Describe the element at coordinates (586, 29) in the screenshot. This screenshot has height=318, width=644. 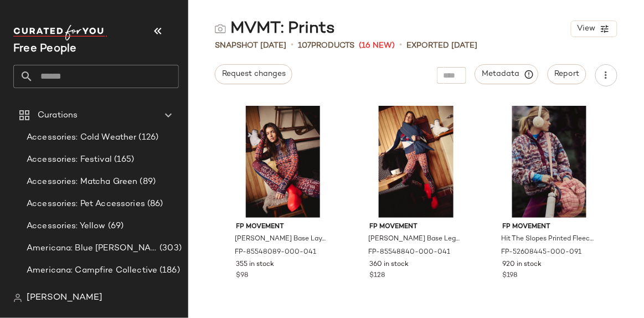
I see `span: View` at that location.